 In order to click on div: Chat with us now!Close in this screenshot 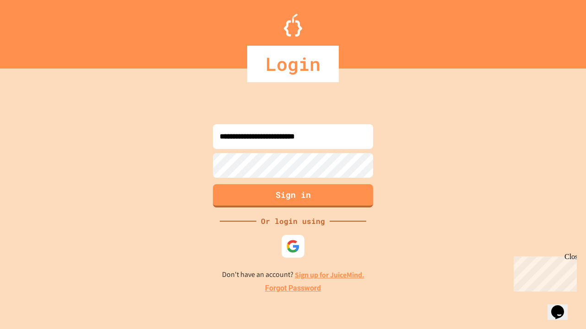, I will do `click(33, 31)`.